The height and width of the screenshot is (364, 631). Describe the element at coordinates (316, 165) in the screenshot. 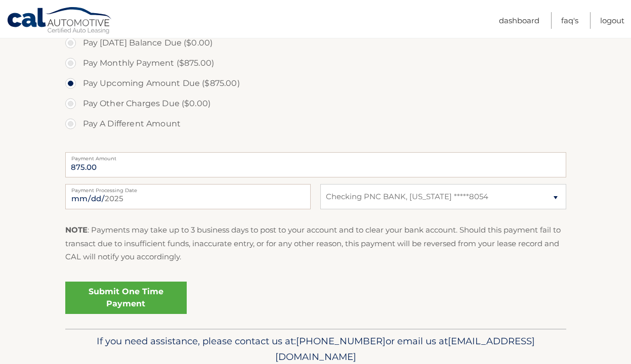

I see `input: Payment Amount` at that location.